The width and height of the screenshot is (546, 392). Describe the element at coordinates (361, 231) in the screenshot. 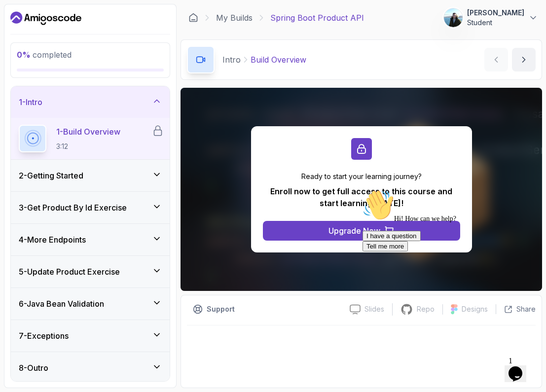

I see `button: Upgrade Now` at that location.